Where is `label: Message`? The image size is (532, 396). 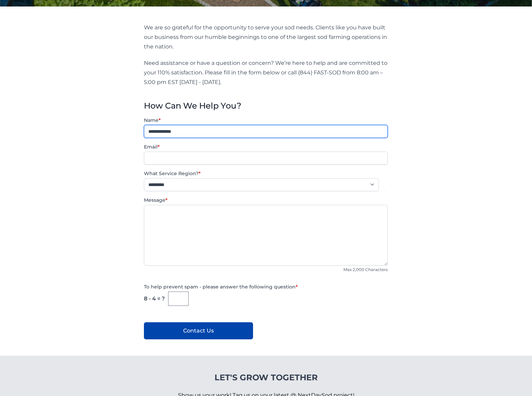
label: Message is located at coordinates (266, 200).